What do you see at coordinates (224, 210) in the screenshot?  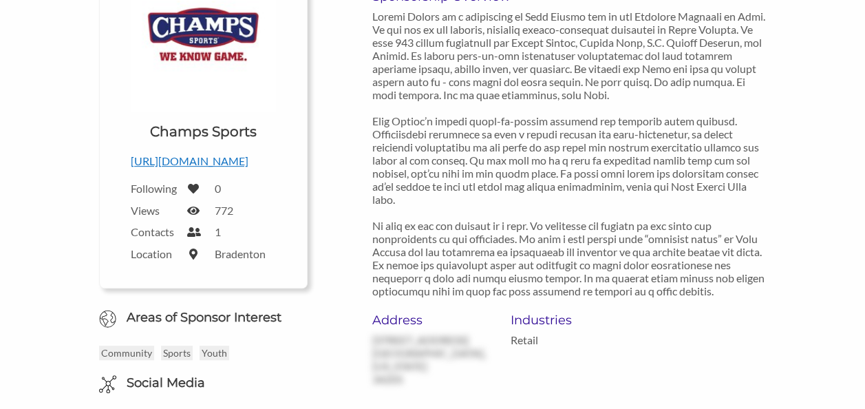 I see `label: 772` at bounding box center [224, 210].